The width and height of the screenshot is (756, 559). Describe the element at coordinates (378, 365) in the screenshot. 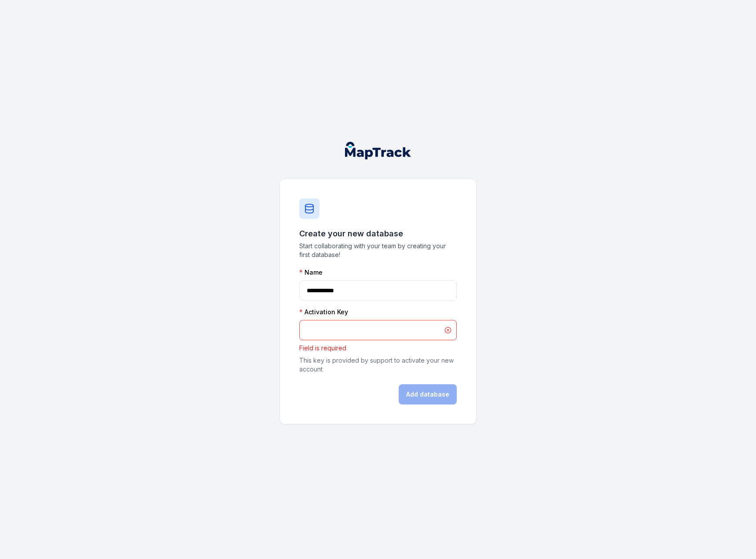

I see `p: This key is provided by support to activate your new account` at that location.